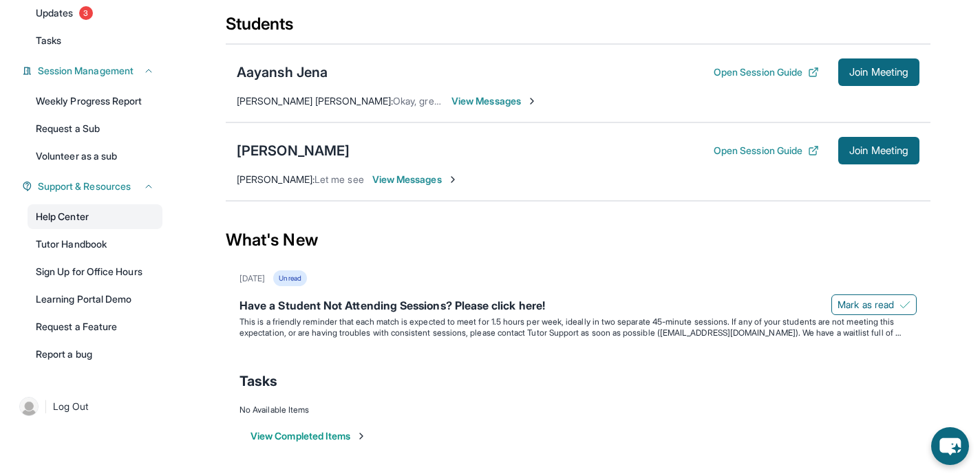 This screenshot has width=980, height=476. Describe the element at coordinates (86, 13) in the screenshot. I see `span: 3` at that location.